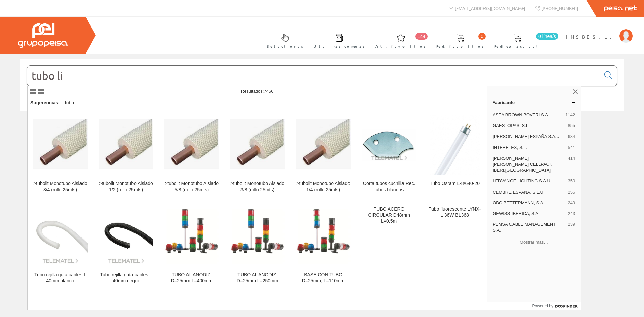  What do you see at coordinates (529, 181) in the screenshot?
I see `span: LEDVANCE LIGHTING S.A.U.` at bounding box center [529, 181].